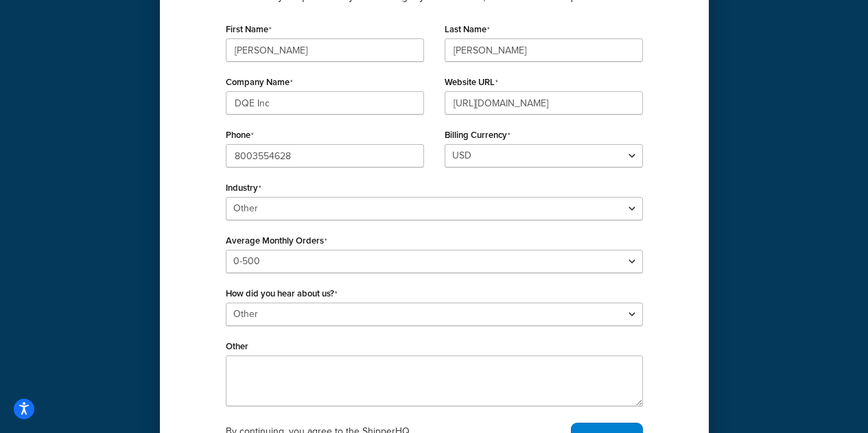 This screenshot has height=433, width=868. Describe the element at coordinates (467, 29) in the screenshot. I see `label: Last Name` at that location.